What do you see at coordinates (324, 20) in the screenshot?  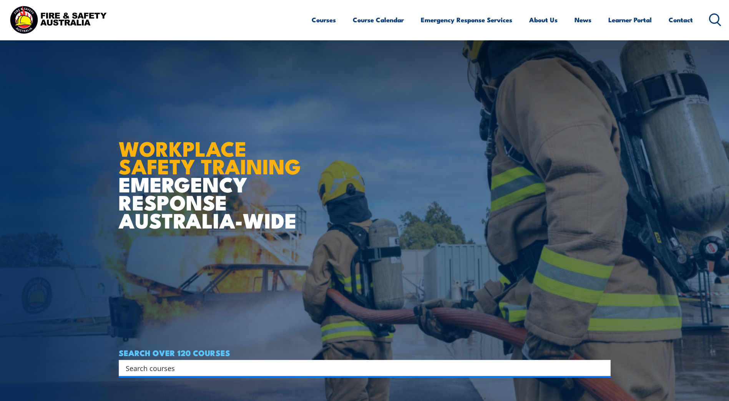 I see `a: Courses` at bounding box center [324, 20].